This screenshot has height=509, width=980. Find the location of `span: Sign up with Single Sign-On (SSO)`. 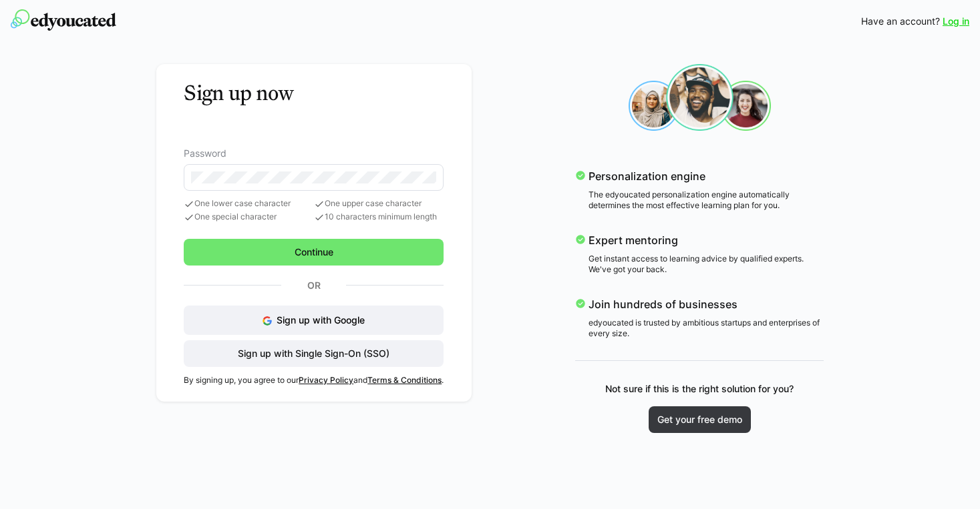

span: Sign up with Single Sign-On (SSO) is located at coordinates (313, 354).